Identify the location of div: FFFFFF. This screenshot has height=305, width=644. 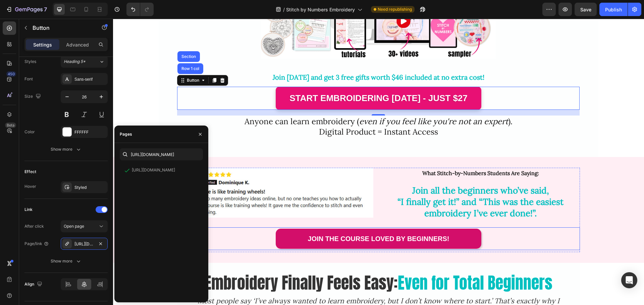
(90, 132).